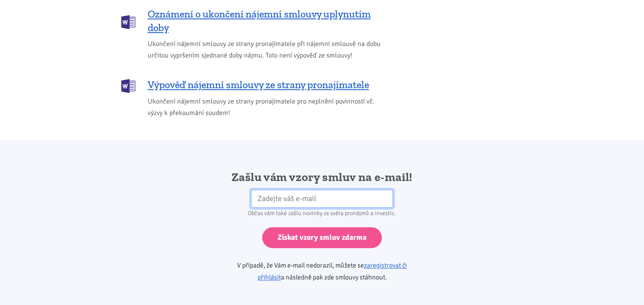 Image resolution: width=644 pixels, height=305 pixels. I want to click on a: Výpověď nájemní smlouvy ze strany pronajímatele, so click(253, 84).